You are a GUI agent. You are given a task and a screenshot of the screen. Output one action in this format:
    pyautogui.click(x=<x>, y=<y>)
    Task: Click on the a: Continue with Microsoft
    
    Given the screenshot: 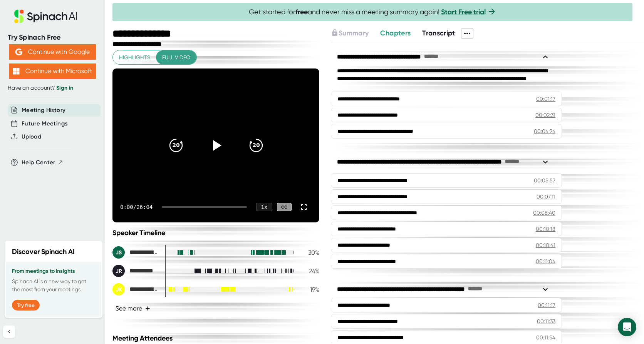 What is the action you would take?
    pyautogui.click(x=52, y=71)
    